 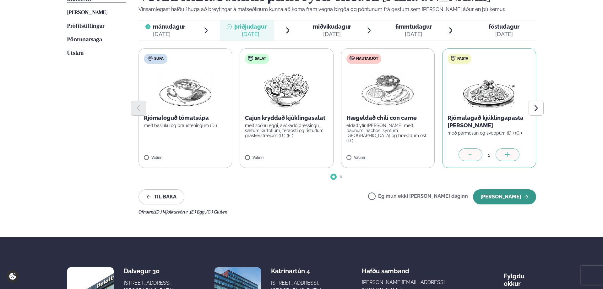 What do you see at coordinates (138, 108) in the screenshot?
I see `button: Previous slide` at bounding box center [138, 108].